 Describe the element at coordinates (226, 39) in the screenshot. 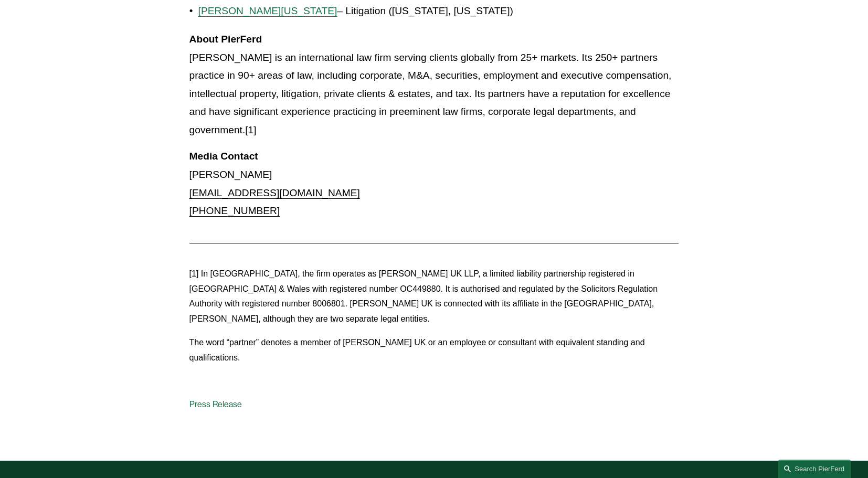

I see `strong: About PierFerd` at that location.